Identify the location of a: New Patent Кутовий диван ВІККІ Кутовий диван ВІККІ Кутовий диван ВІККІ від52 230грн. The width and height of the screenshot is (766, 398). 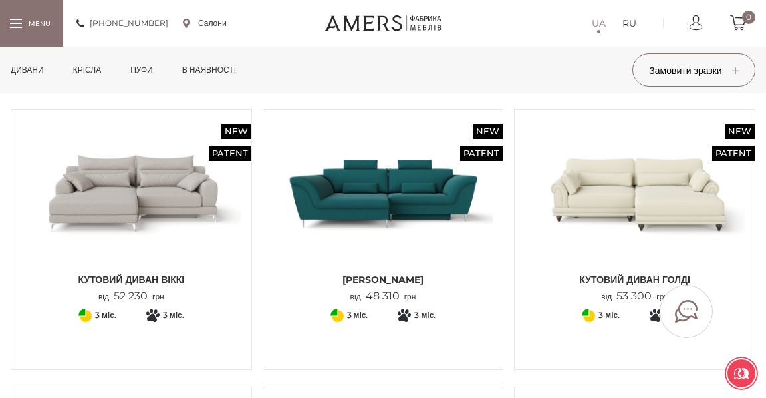
(131, 211).